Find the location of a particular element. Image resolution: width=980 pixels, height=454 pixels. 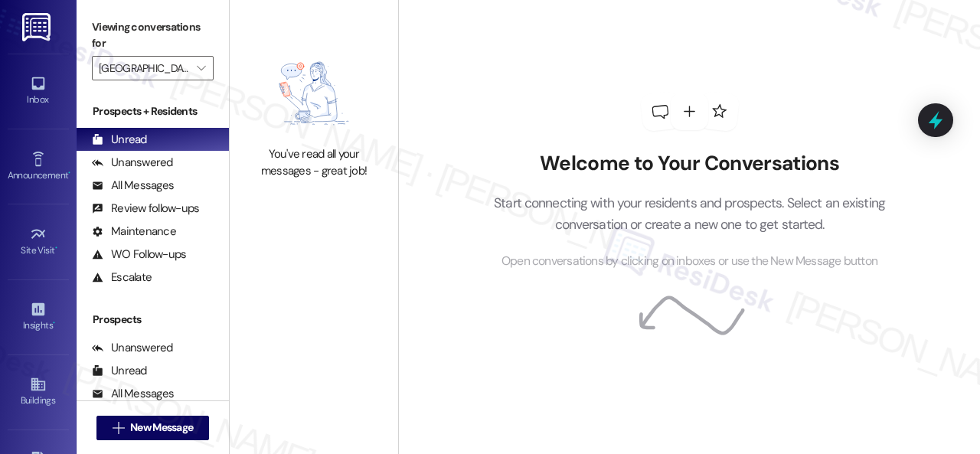

div: Maintenance is located at coordinates (134, 231).